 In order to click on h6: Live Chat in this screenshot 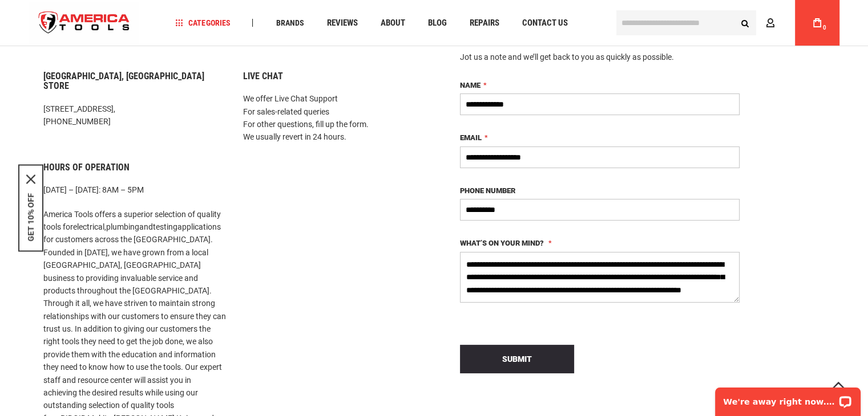, I will do `click(335, 76)`.